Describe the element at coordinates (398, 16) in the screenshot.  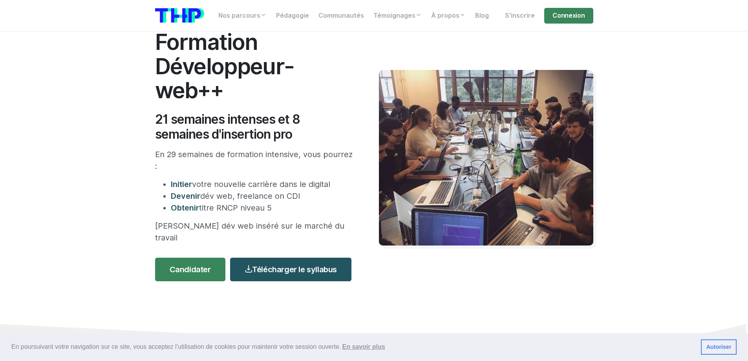
I see `a: Témoignages` at that location.